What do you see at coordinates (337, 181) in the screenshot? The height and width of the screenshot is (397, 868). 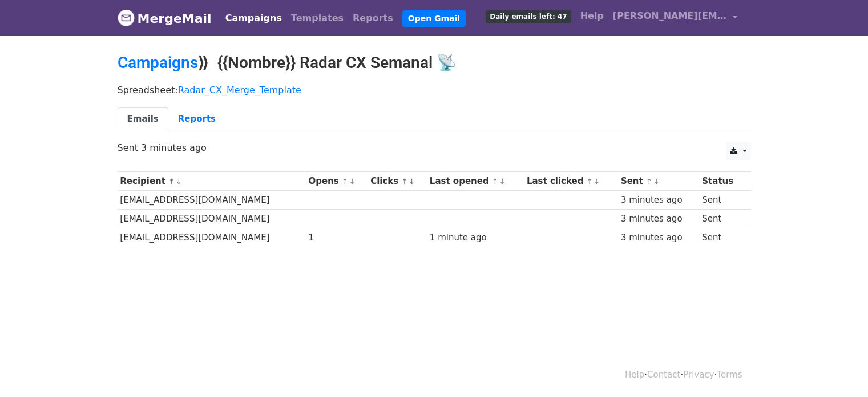 I see `th: Opens` at bounding box center [337, 181].